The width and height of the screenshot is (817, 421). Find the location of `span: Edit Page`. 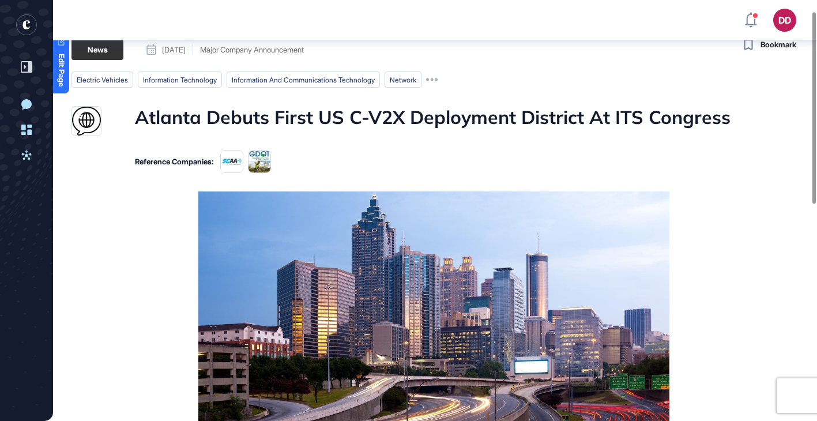

span: Edit Page is located at coordinates (61, 70).